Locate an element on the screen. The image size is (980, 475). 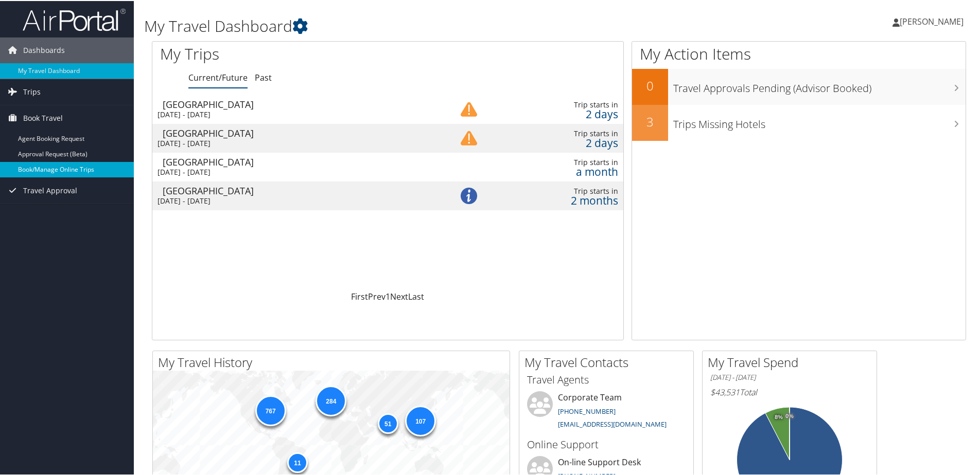
h1: My Trips is located at coordinates (290, 53).